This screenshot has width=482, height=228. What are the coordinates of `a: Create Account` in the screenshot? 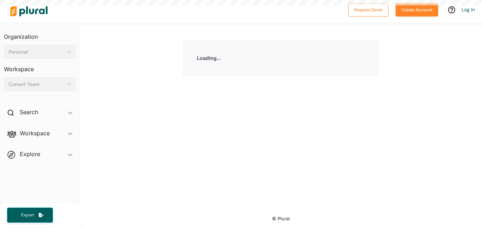 It's located at (417, 9).